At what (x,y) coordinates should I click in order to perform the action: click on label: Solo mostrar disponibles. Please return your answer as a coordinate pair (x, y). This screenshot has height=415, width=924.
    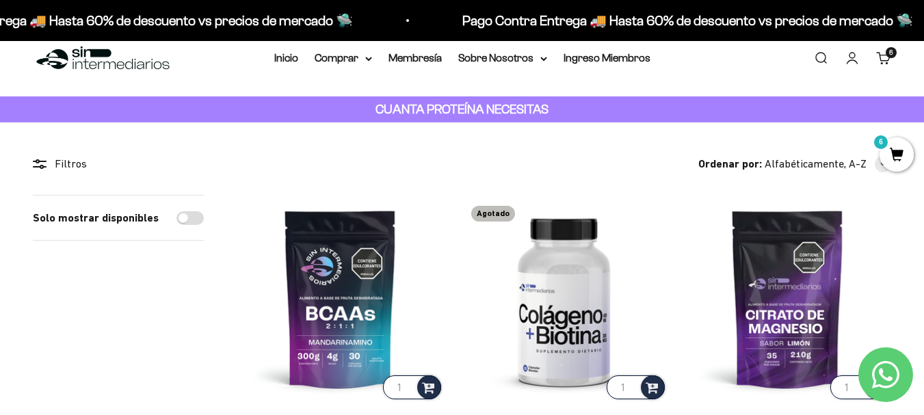
    Looking at the image, I should click on (96, 218).